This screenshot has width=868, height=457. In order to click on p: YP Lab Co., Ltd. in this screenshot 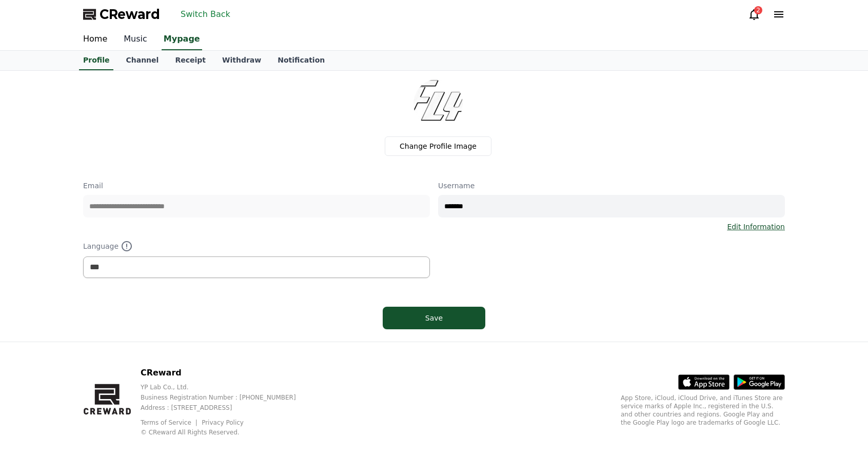, I will do `click(226, 387)`.